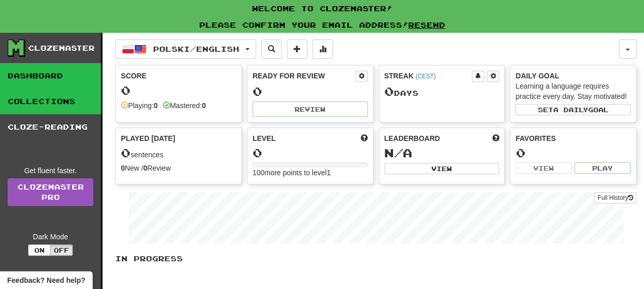 The image size is (644, 289). Describe the element at coordinates (178, 168) in the screenshot. I see `div: New / Review` at that location.